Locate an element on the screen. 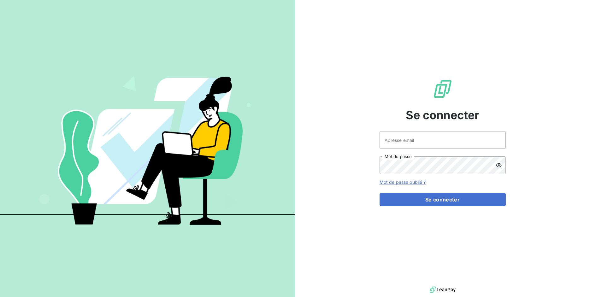 This screenshot has height=297, width=590. input: placeholder is located at coordinates (443, 140).